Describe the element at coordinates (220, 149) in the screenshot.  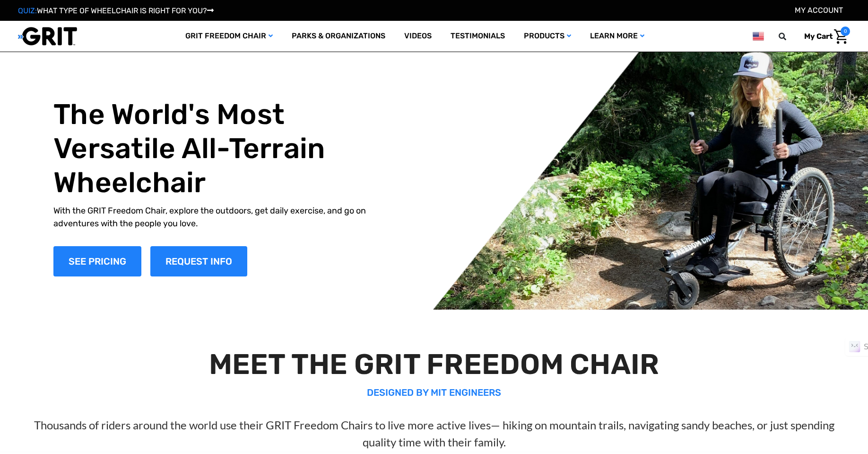
I see `h1: The World's Most Versatile All-Terrain Wheelchair` at that location.